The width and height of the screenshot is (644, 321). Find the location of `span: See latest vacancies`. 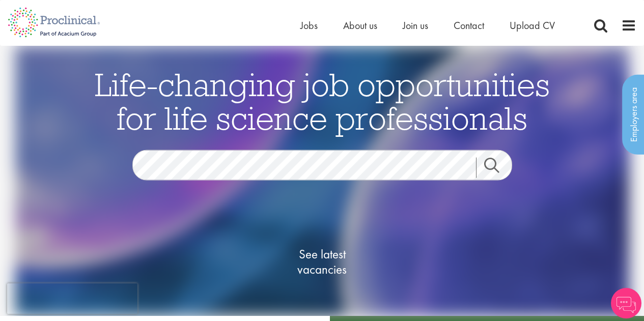

span: See latest vacancies is located at coordinates (322, 262).